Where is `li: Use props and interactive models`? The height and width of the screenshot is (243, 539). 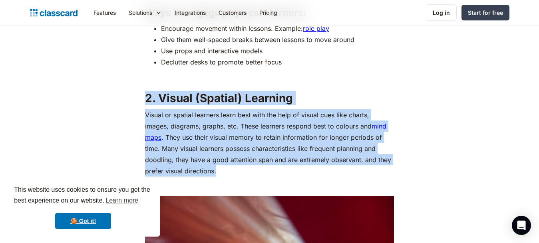
li: Use props and interactive models is located at coordinates (277, 51).